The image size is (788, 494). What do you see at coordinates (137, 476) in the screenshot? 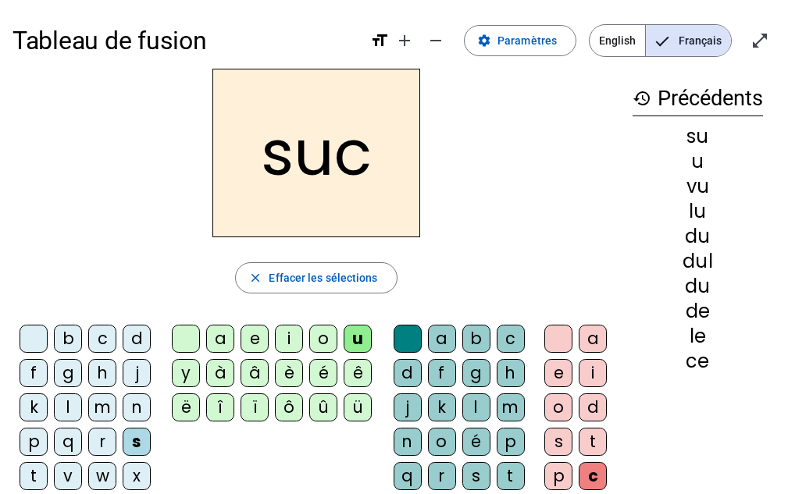
I see `div: x` at bounding box center [137, 476].